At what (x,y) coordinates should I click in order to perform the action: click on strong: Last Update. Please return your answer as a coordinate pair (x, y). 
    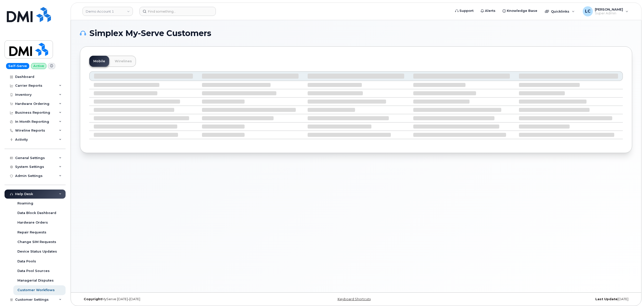
    Looking at the image, I should click on (607, 299).